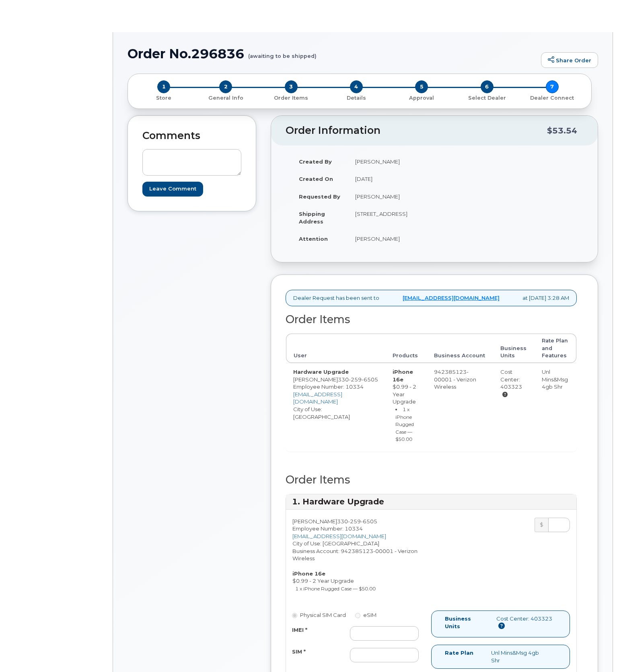 This screenshot has width=617, height=672. What do you see at coordinates (422, 87) in the screenshot?
I see `span: 5` at bounding box center [422, 87].